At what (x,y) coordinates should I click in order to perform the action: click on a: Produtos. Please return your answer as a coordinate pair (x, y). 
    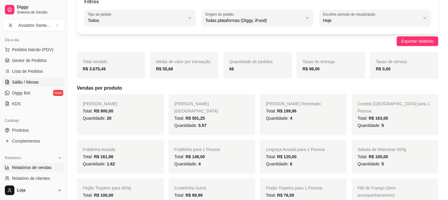
    Looking at the image, I should click on (33, 130).